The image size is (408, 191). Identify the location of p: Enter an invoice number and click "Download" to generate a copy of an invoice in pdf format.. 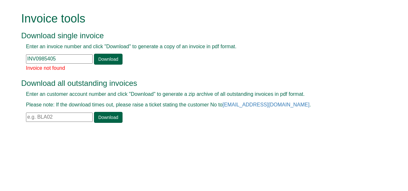
(197, 47).